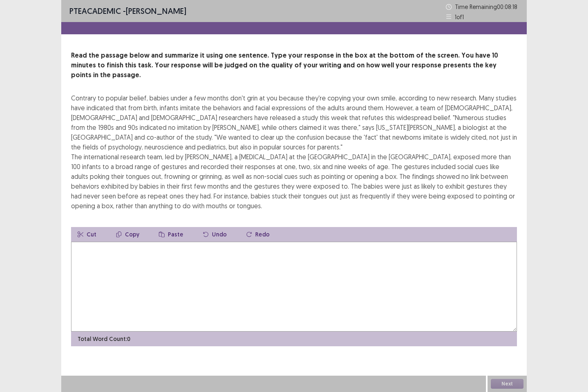 The height and width of the screenshot is (392, 588). I want to click on span: PTE academic, so click(95, 11).